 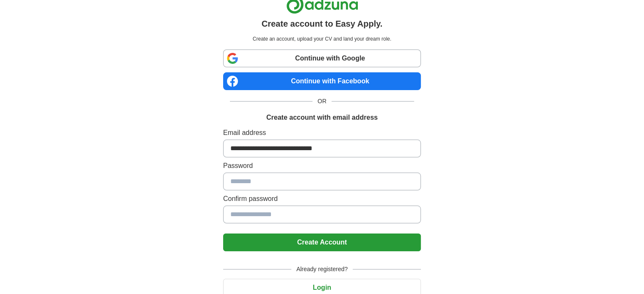 What do you see at coordinates (322, 269) in the screenshot?
I see `span: Already registered?` at bounding box center [322, 269].